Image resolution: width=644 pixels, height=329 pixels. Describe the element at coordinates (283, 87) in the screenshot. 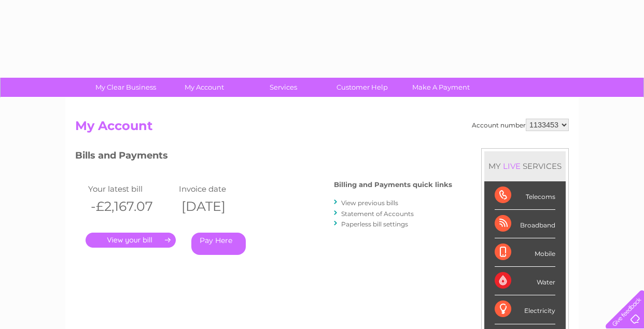

I see `a: Services` at that location.